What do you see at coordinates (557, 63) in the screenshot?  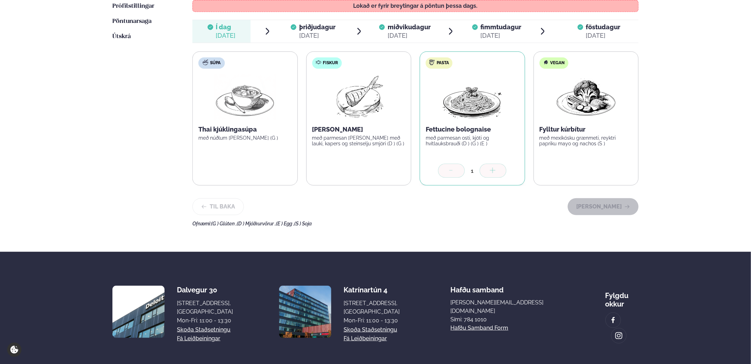 I see `span: Vegan` at bounding box center [557, 63].